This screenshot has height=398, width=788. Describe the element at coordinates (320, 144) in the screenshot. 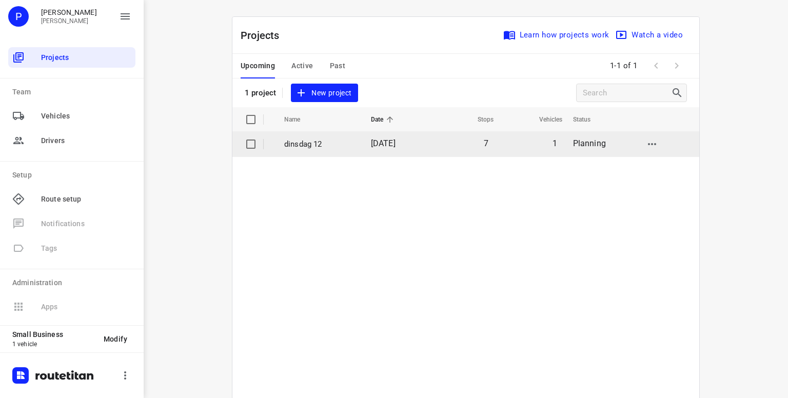

I see `p: dinsdag 12` at that location.